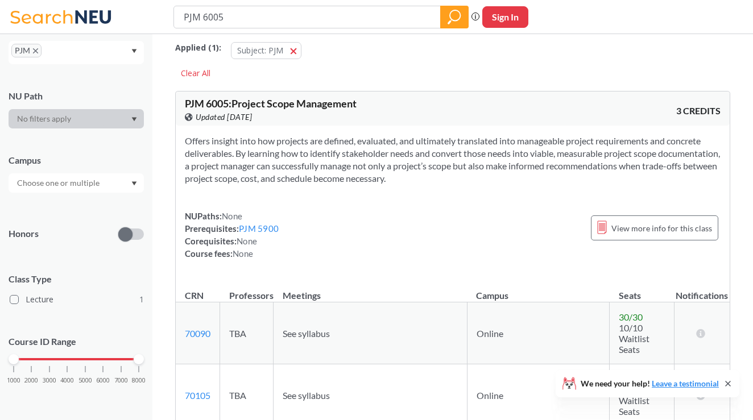 This screenshot has width=753, height=420. I want to click on svg: X to remove pill, so click(35, 51).